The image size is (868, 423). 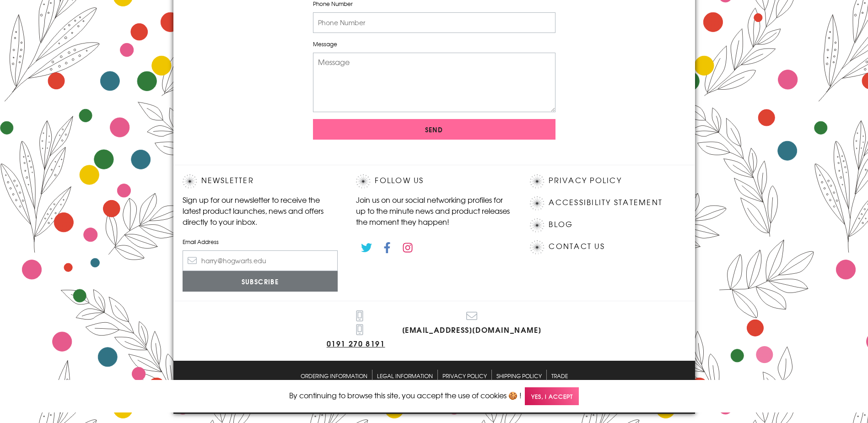 I want to click on input: harry@hogwarts.edu, so click(x=260, y=261).